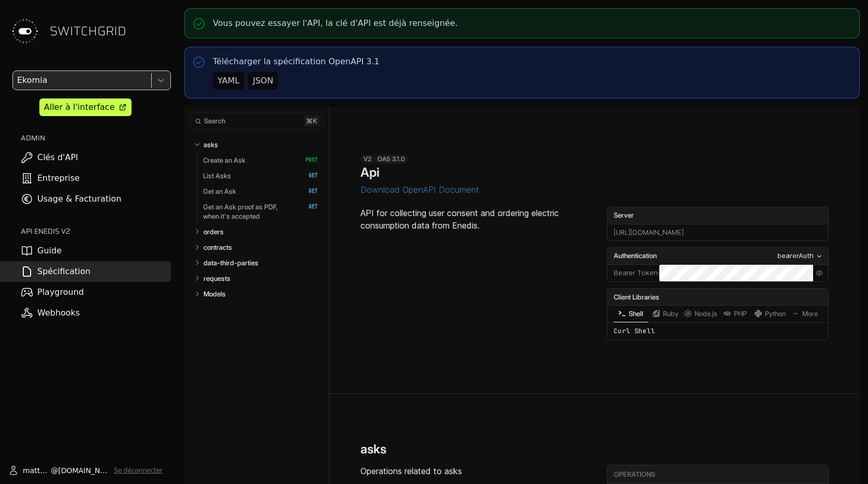 Image resolution: width=868 pixels, height=484 pixels. What do you see at coordinates (367, 159) in the screenshot?
I see `div: v2` at bounding box center [367, 159].